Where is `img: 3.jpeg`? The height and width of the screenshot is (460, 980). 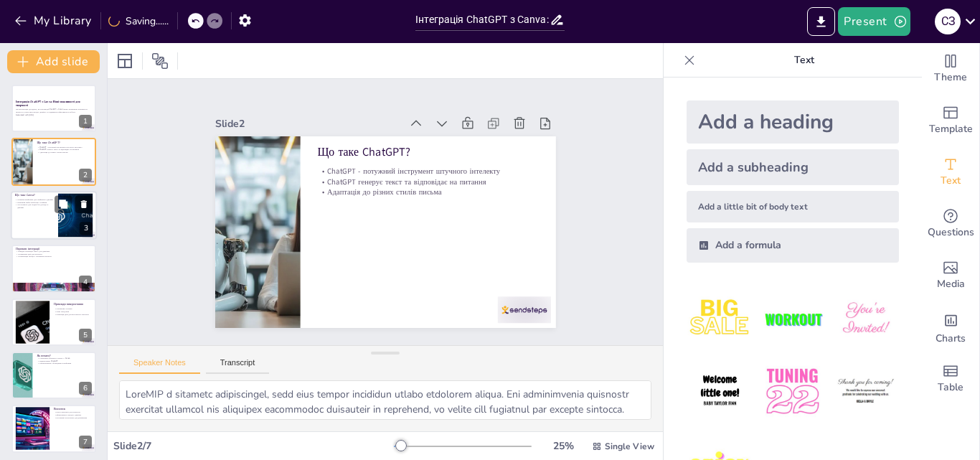 img: 3.jpeg is located at coordinates (865, 319).